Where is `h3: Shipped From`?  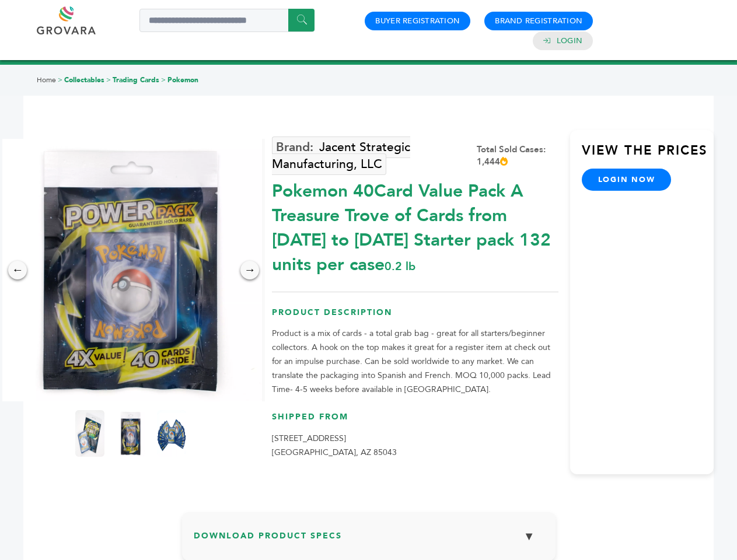 h3: Shipped From is located at coordinates (415, 421).